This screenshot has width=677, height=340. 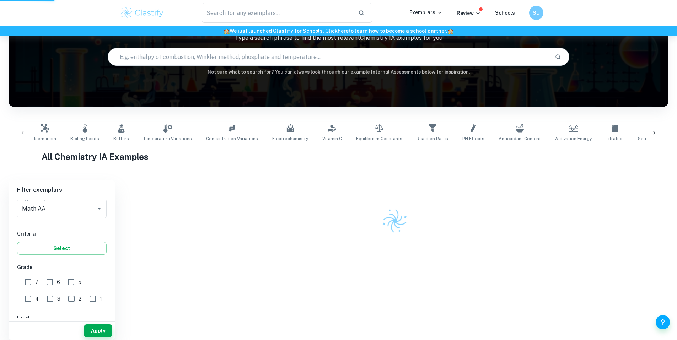 What do you see at coordinates (379, 139) in the screenshot?
I see `span: Equilibrium Constants` at bounding box center [379, 139].